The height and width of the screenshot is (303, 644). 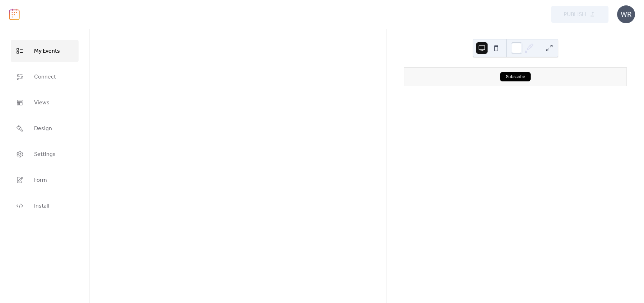 What do you see at coordinates (45, 77) in the screenshot?
I see `span: Connect` at bounding box center [45, 77].